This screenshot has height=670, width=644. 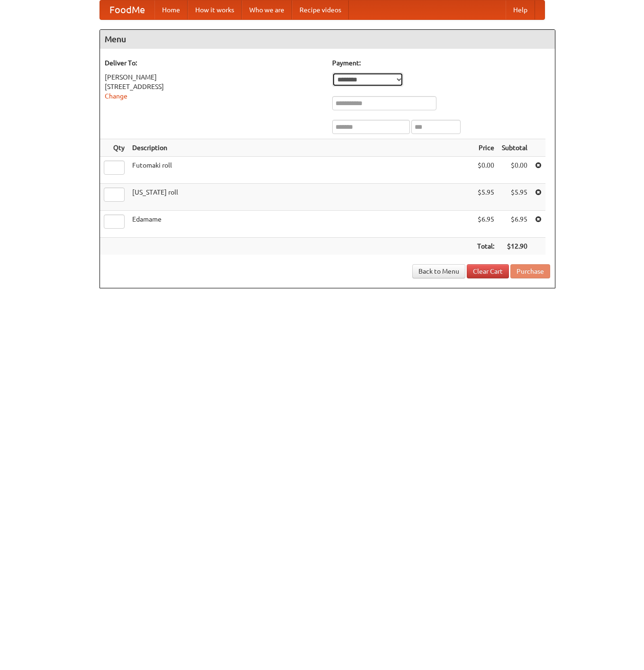 I want to click on td: Futomaki roll, so click(x=301, y=170).